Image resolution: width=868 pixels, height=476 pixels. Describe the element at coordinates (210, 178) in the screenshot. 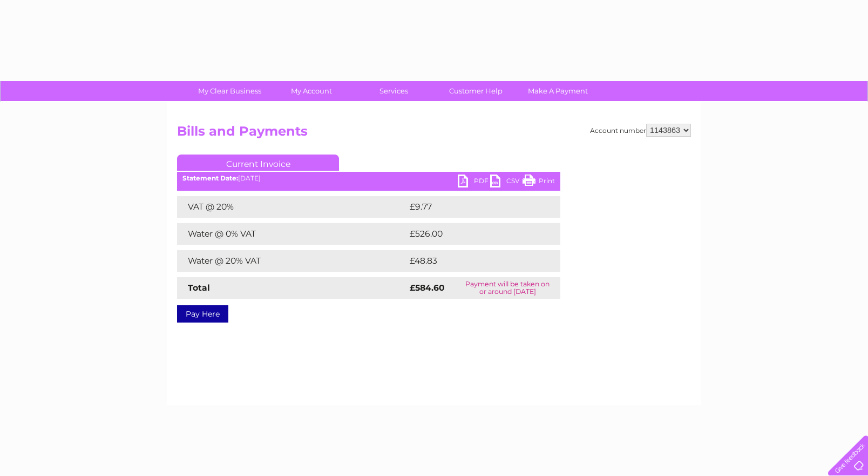

I see `b: Statement Date:` at that location.